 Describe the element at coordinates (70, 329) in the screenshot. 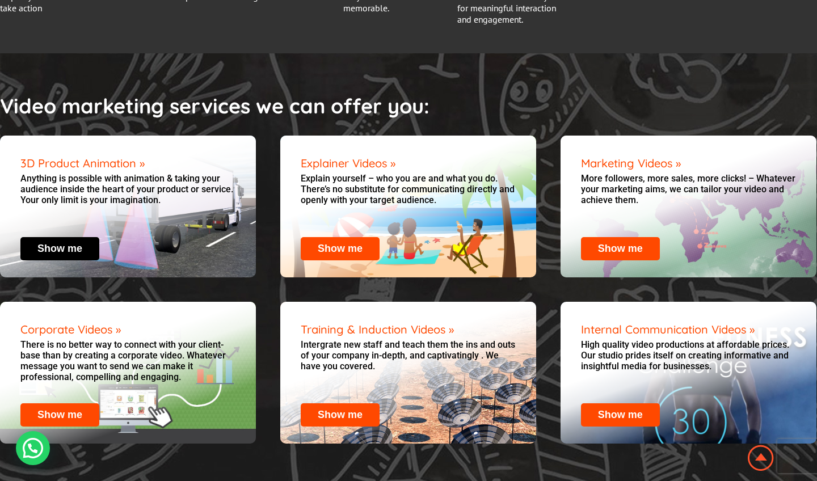

I see `a: Corporate Videos »` at that location.